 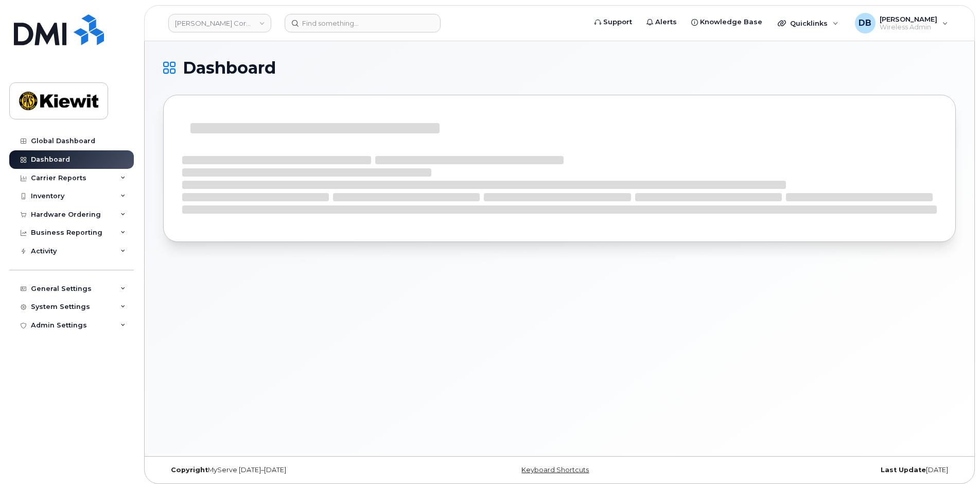 I want to click on strong: Copyright, so click(x=189, y=469).